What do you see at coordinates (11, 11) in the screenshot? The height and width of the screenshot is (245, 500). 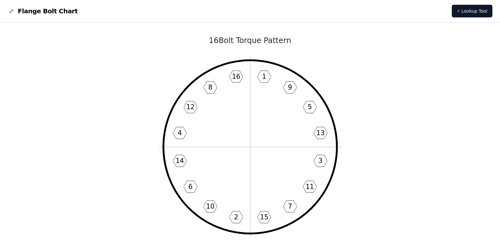 I see `img: Flange Bolt Chart Logo` at bounding box center [11, 11].